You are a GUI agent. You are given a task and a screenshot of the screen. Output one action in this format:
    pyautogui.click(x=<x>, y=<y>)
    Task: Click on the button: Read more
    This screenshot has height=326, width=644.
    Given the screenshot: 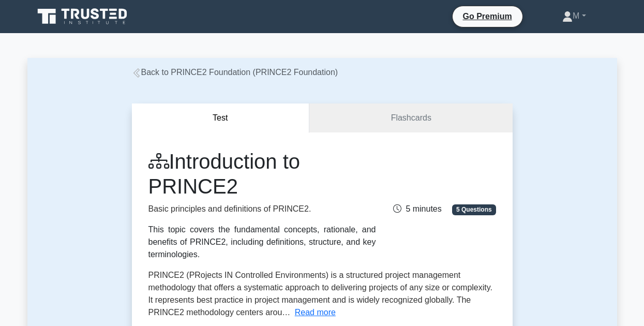 What is the action you would take?
    pyautogui.click(x=315, y=312)
    